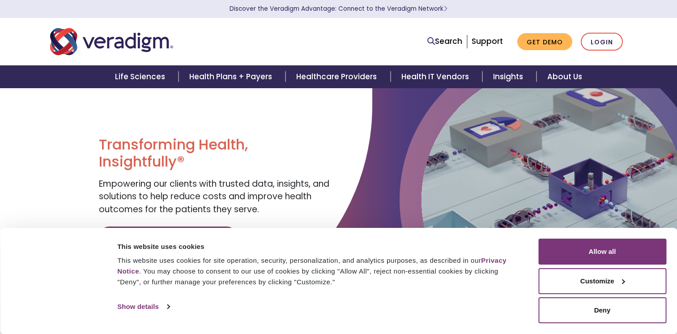 This screenshot has height=334, width=677. What do you see at coordinates (487, 41) in the screenshot?
I see `a: Support` at bounding box center [487, 41].